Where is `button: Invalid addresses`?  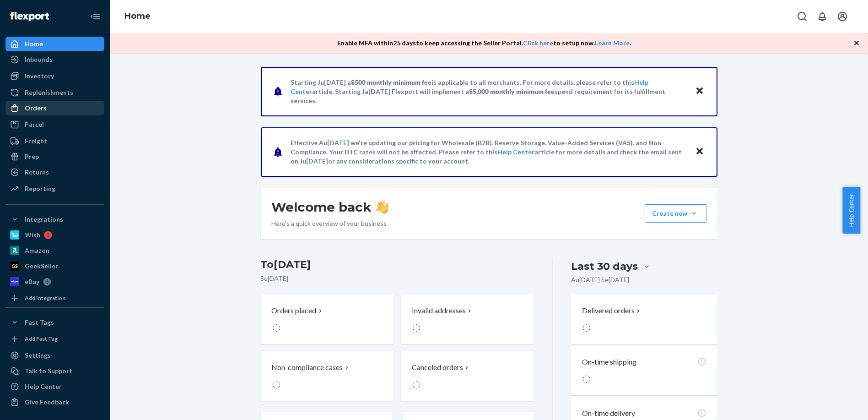
button: Invalid addresses is located at coordinates (467, 319).